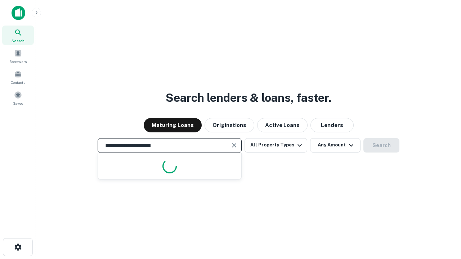 The image size is (461, 259). I want to click on span: Saved, so click(18, 103).